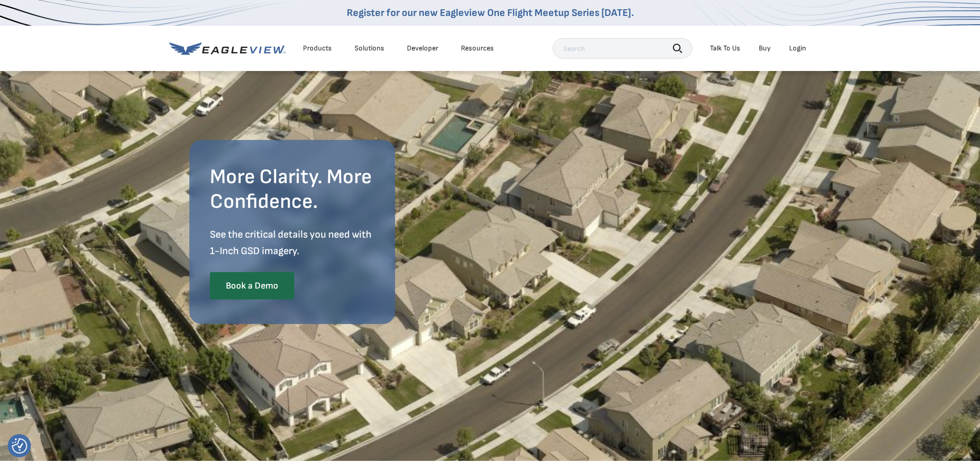 Image resolution: width=980 pixels, height=465 pixels. I want to click on a: Developer, so click(422, 49).